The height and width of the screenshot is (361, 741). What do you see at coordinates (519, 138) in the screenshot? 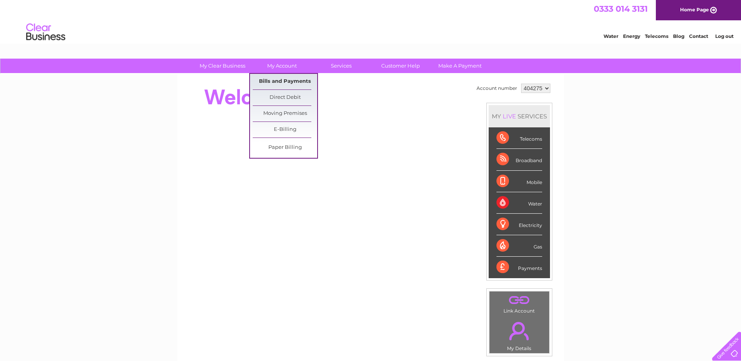
I see `div: Telecoms` at bounding box center [519, 138].